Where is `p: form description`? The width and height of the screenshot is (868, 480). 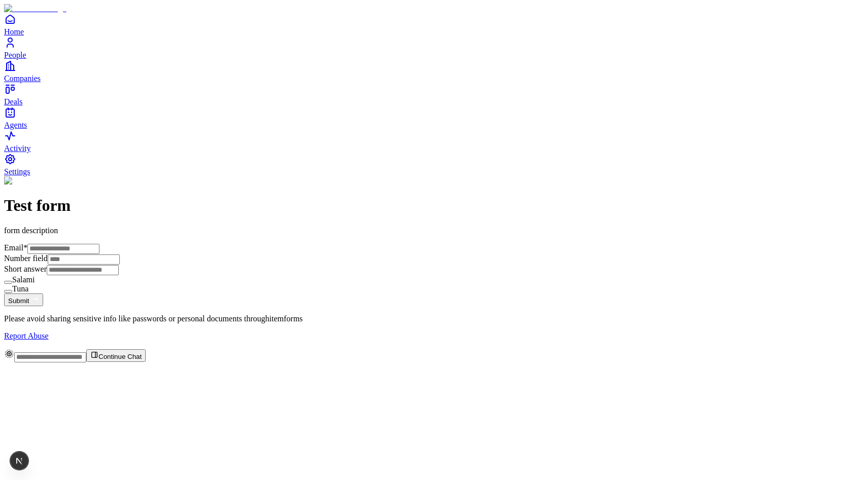 p: form description is located at coordinates (434, 231).